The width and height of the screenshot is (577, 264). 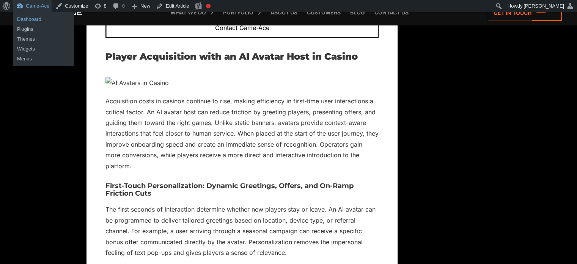 What do you see at coordinates (44, 19) in the screenshot?
I see `a: Dashboard` at bounding box center [44, 19].